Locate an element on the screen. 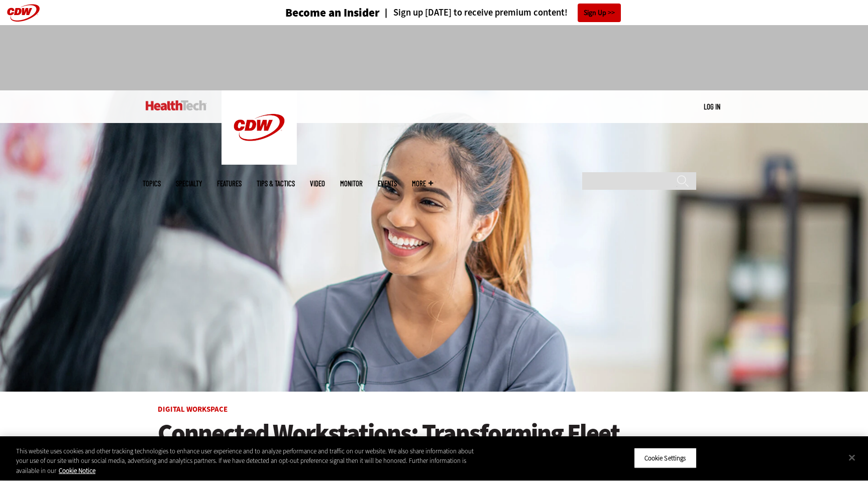 The width and height of the screenshot is (868, 481). button: Cookie Settings is located at coordinates (665, 458).